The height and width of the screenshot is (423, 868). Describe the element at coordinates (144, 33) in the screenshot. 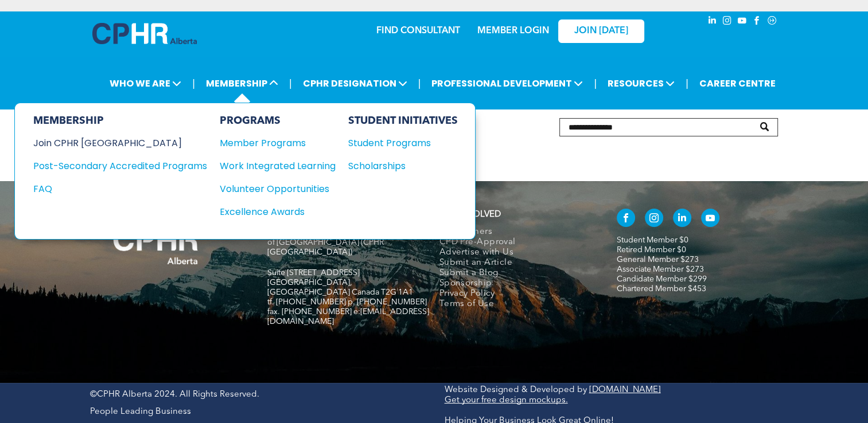

I see `img: A blue and white logo for cp alberta` at that location.